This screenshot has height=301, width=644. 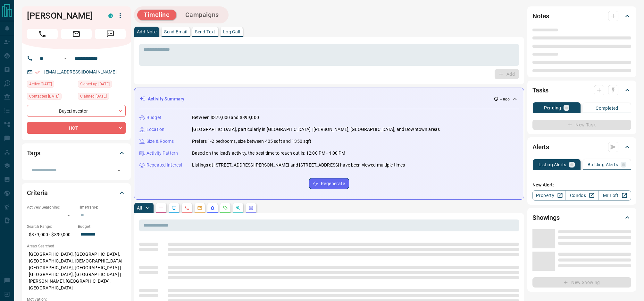 What do you see at coordinates (101, 97) in the screenshot?
I see `div: Sun Apr 23 2023` at bounding box center [101, 97].